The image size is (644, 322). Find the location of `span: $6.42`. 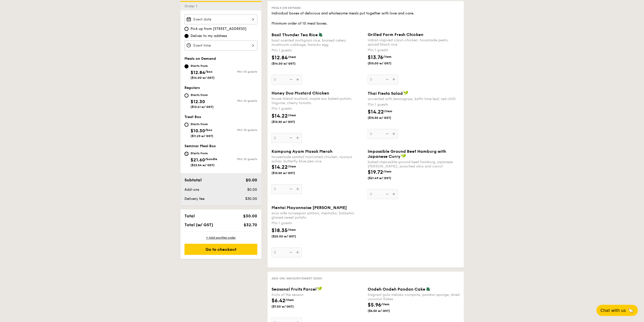

span: $6.42 is located at coordinates (278, 301).